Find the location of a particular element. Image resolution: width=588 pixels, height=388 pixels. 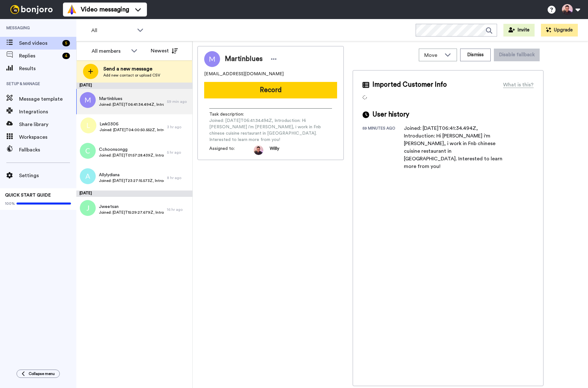

button: Collapse menu is located at coordinates (38, 374).